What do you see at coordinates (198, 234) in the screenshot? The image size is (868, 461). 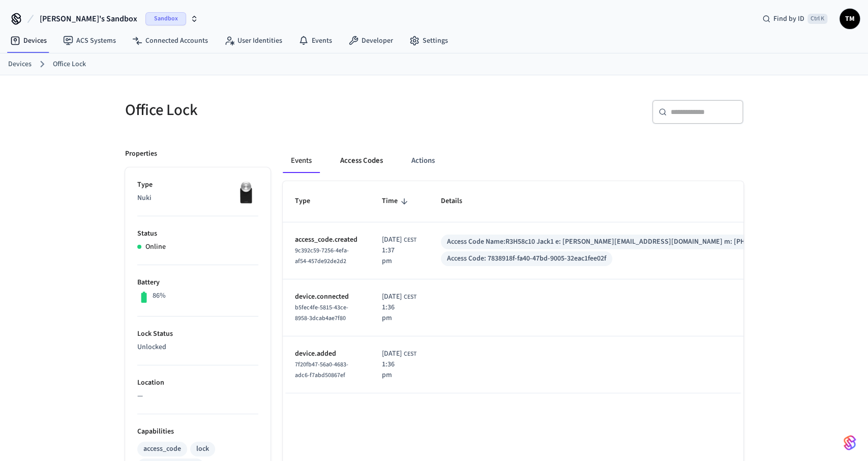 I see `p: Status` at bounding box center [198, 234].